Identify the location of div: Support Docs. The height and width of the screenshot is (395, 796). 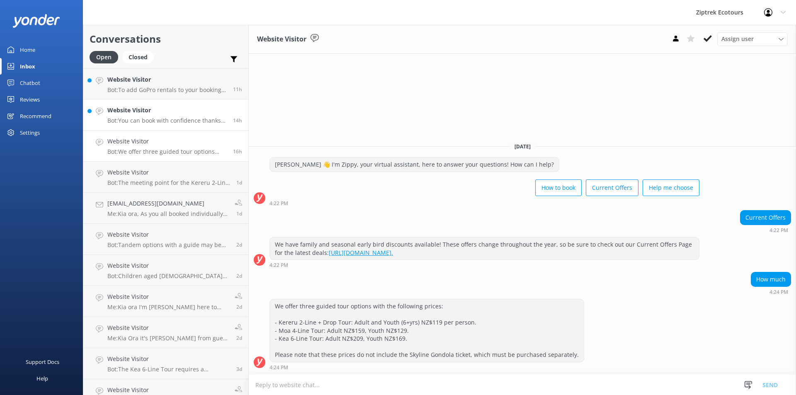
(42, 362).